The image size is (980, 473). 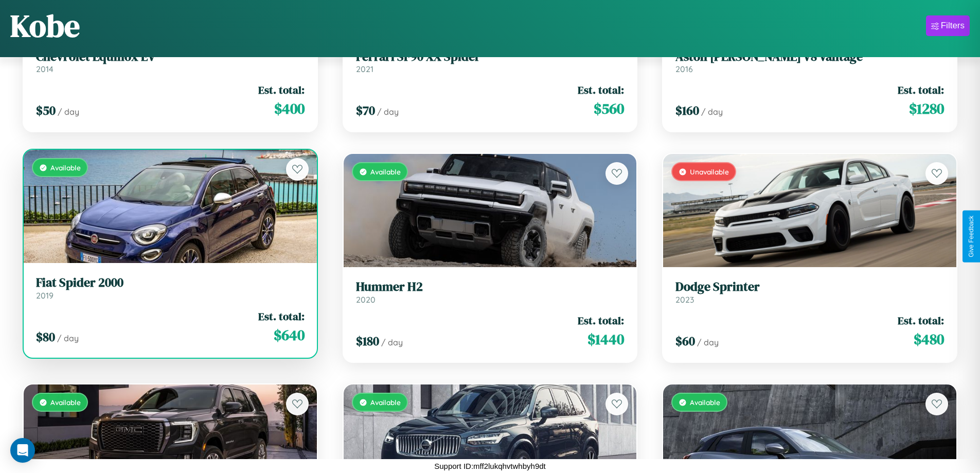 I want to click on span: $ 480, so click(x=928, y=339).